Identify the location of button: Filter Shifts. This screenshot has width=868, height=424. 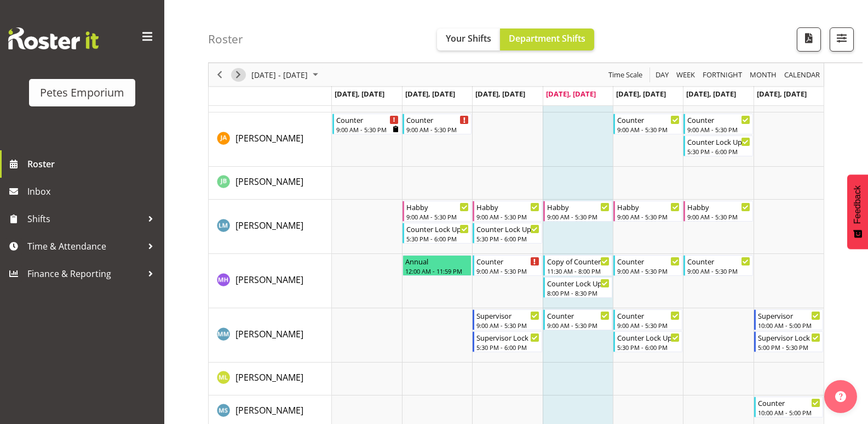
(842, 40).